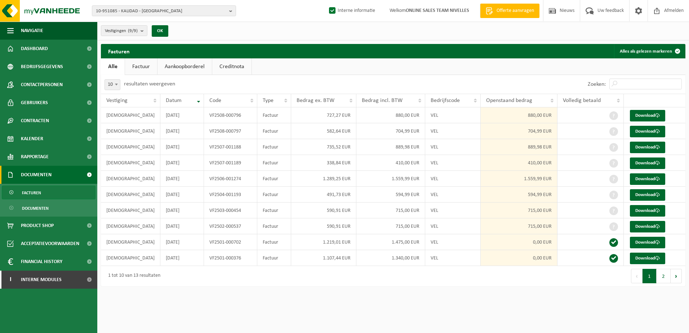 Image resolution: width=689 pixels, height=333 pixels. What do you see at coordinates (268, 101) in the screenshot?
I see `span: Type` at bounding box center [268, 101].